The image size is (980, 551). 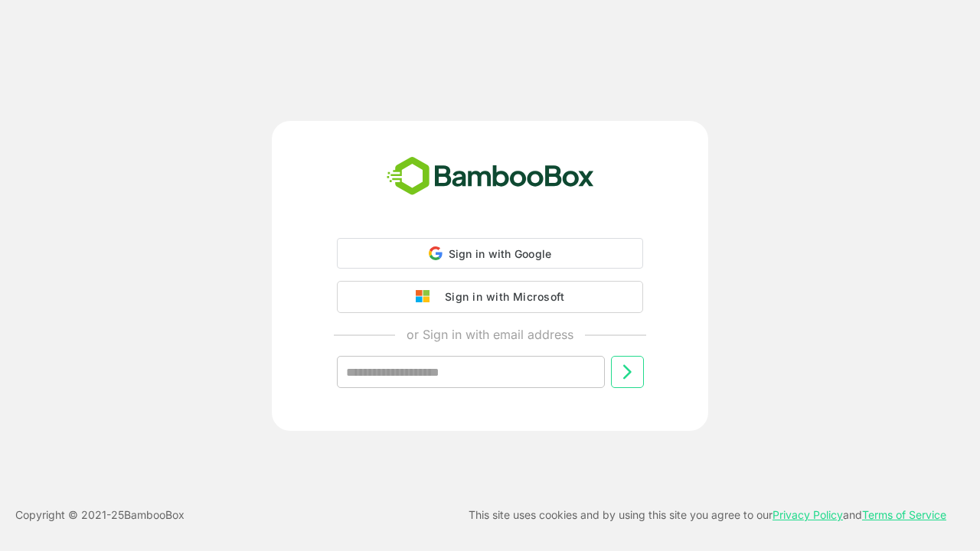 What do you see at coordinates (808, 514) in the screenshot?
I see `a: Privacy Policy` at bounding box center [808, 514].